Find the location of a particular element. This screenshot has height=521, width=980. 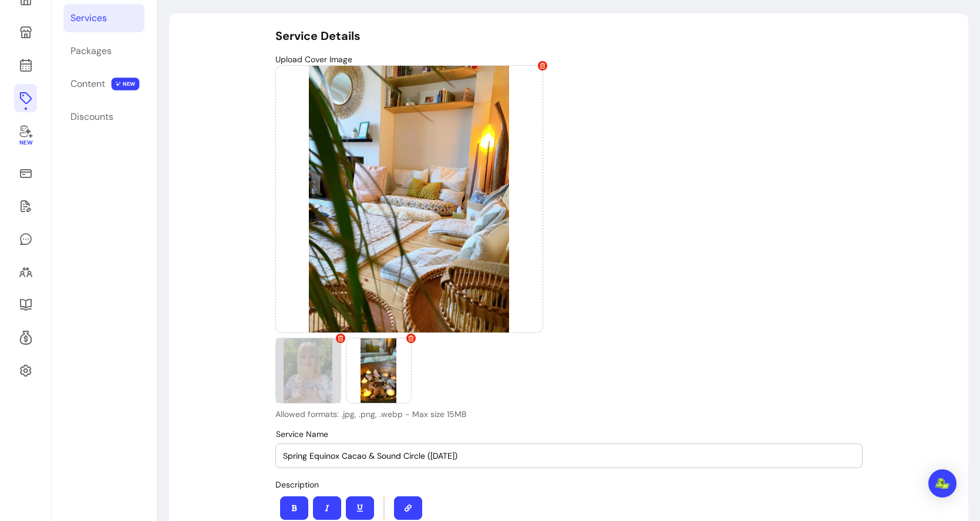

a: Settings is located at coordinates (25, 370).